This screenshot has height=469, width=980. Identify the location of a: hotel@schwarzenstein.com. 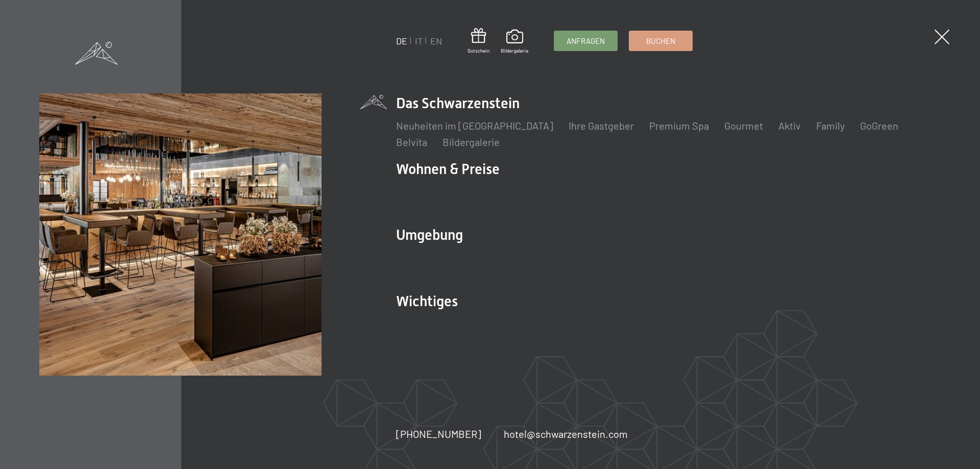
(565, 434).